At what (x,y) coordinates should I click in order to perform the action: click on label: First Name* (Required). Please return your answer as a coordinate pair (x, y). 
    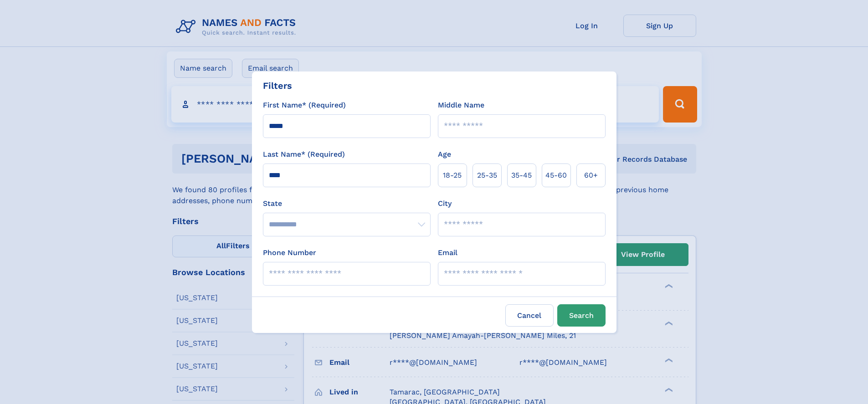
    Looking at the image, I should click on (304, 105).